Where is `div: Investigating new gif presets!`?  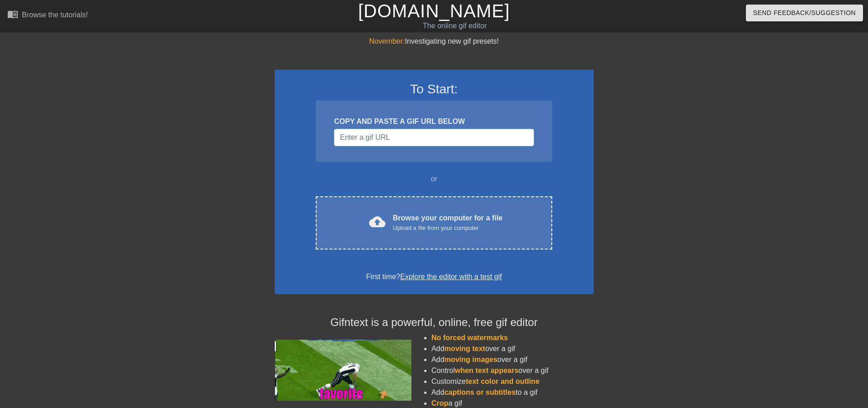 div: Investigating new gif presets! is located at coordinates (435, 41).